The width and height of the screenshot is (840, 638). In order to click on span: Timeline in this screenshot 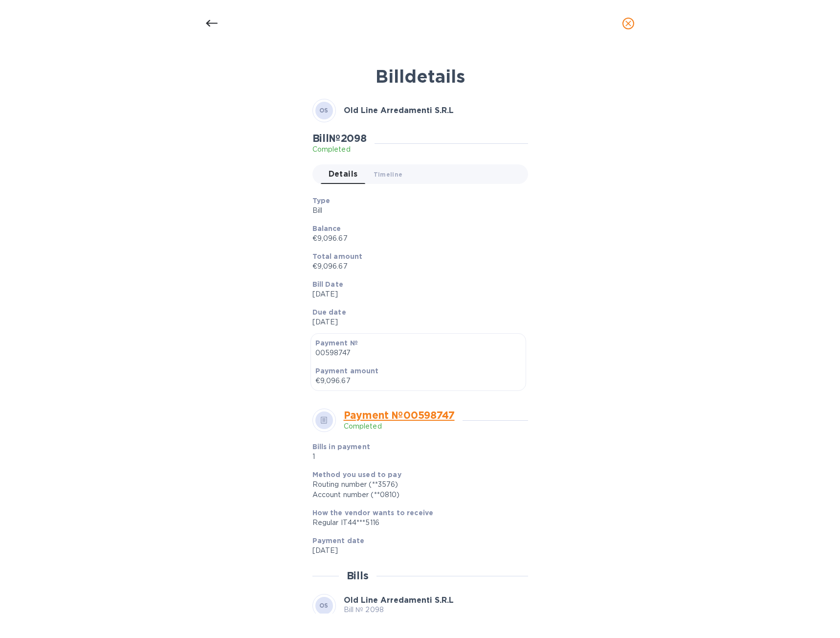, I will do `click(389, 174)`.